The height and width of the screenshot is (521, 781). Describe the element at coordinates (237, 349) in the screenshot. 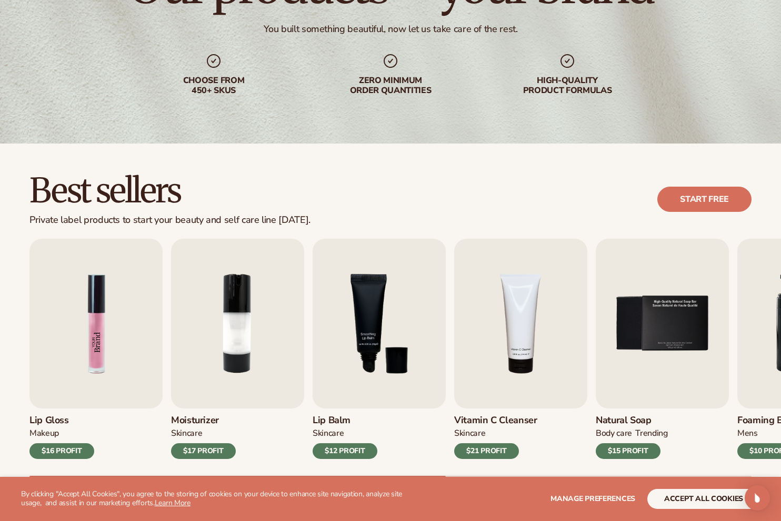

I see `a: 2 / 9` at that location.